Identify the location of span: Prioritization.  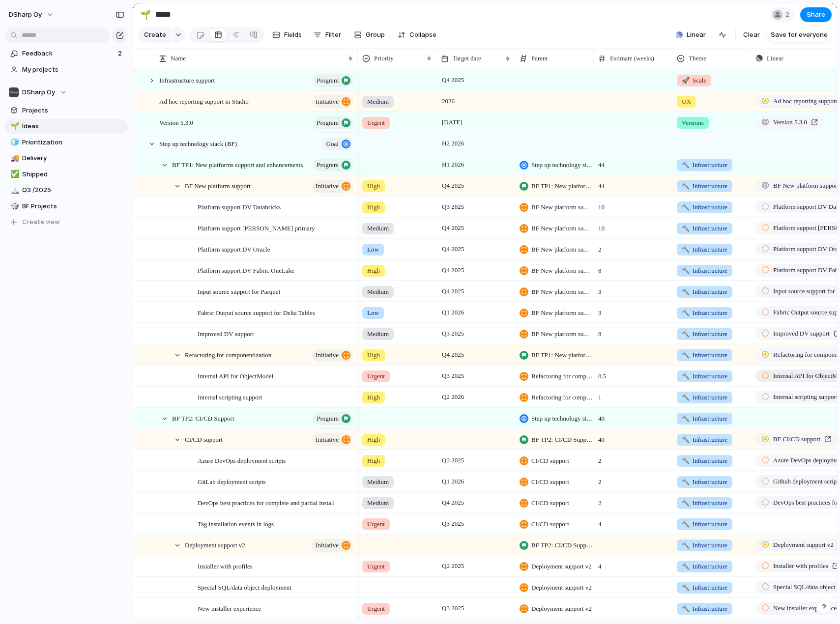
(73, 142).